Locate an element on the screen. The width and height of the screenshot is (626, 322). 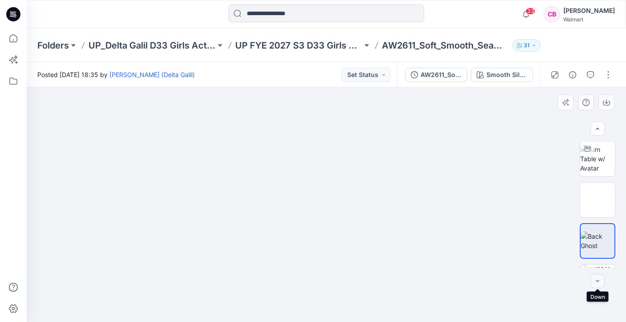
span: 33 is located at coordinates (531, 11).